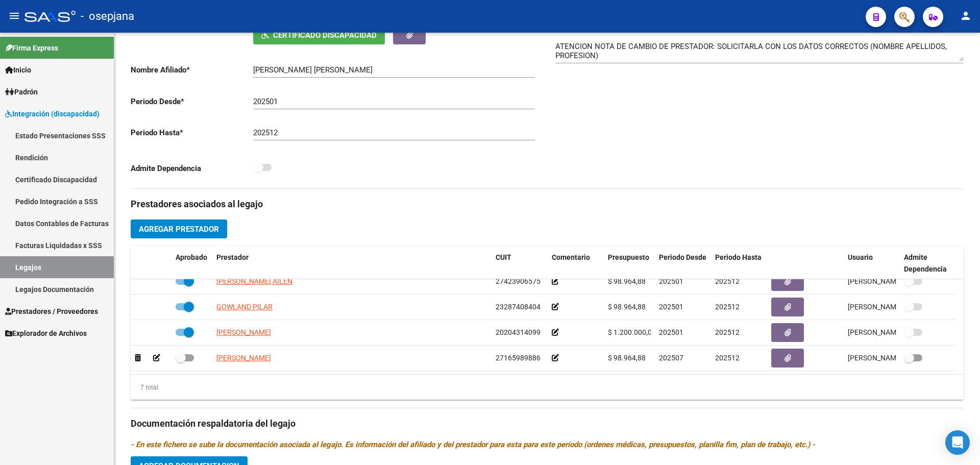 This screenshot has height=465, width=980. I want to click on p: Periodo Hasta, so click(192, 133).